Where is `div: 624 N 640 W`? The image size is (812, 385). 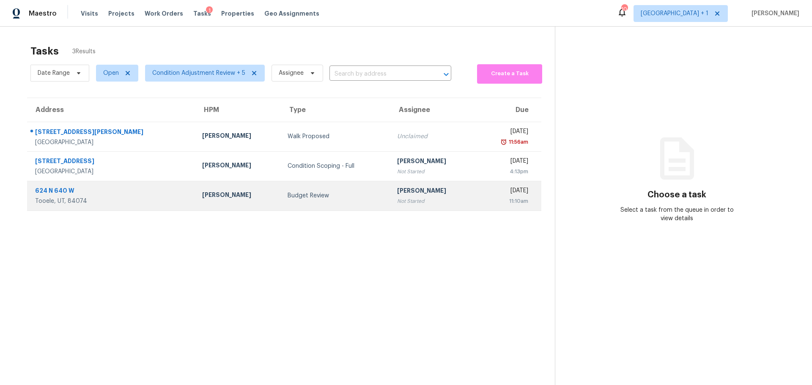
div: 624 N 640 W is located at coordinates (112, 192).